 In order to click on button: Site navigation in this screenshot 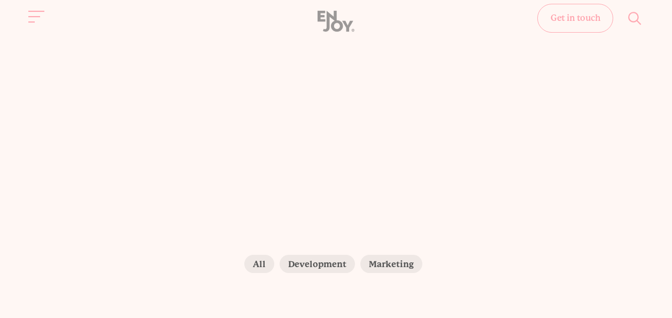, I will do `click(37, 30)`.